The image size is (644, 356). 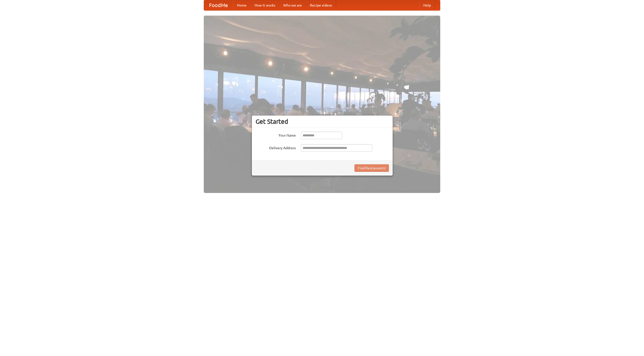 What do you see at coordinates (218, 5) in the screenshot?
I see `a: FoodMe` at bounding box center [218, 5].